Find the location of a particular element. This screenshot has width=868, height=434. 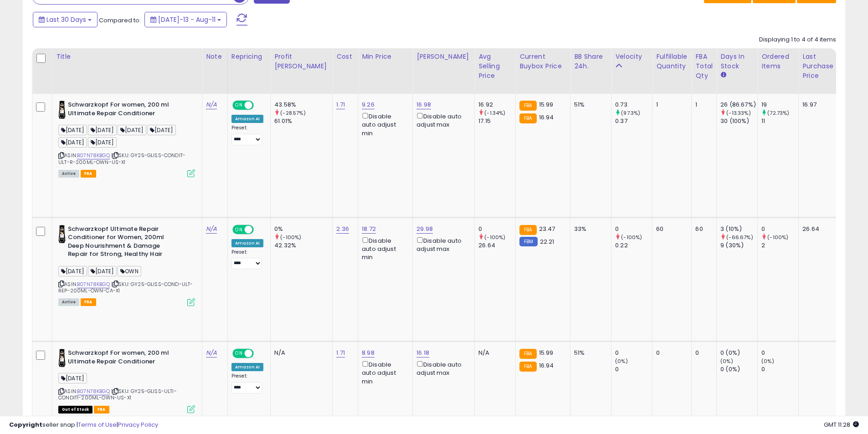

div: 43.58% is located at coordinates (303, 105).